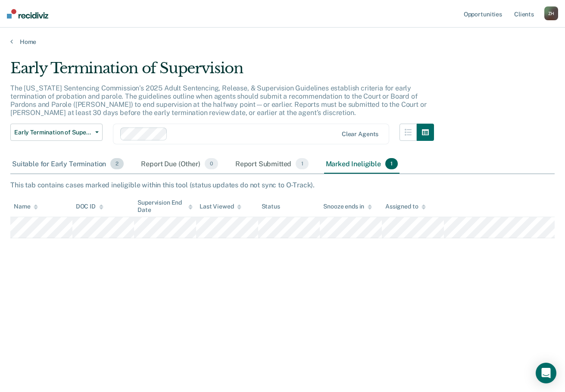  What do you see at coordinates (362, 164) in the screenshot?
I see `div: Marked Ineligible1` at bounding box center [362, 164].